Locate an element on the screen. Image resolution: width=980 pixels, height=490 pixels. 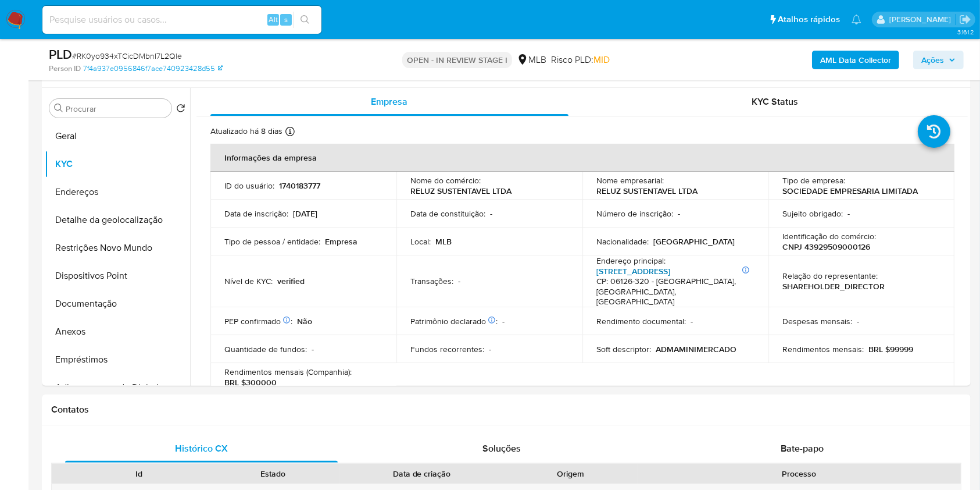
span: 3.161.2 is located at coordinates (965, 32).